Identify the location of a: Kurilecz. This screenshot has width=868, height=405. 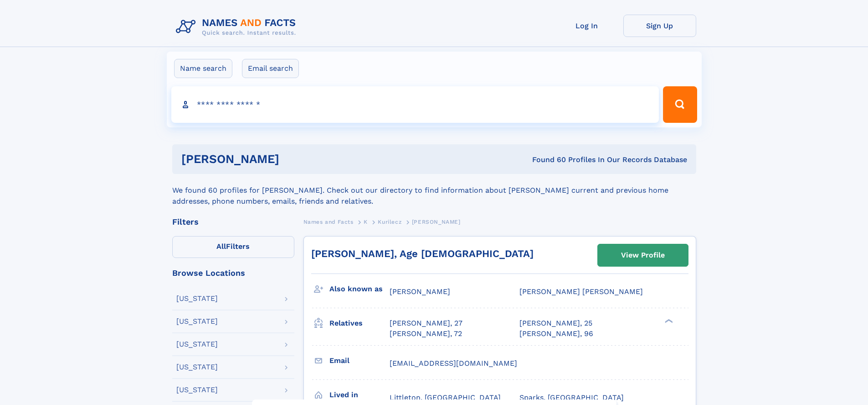
(390, 221).